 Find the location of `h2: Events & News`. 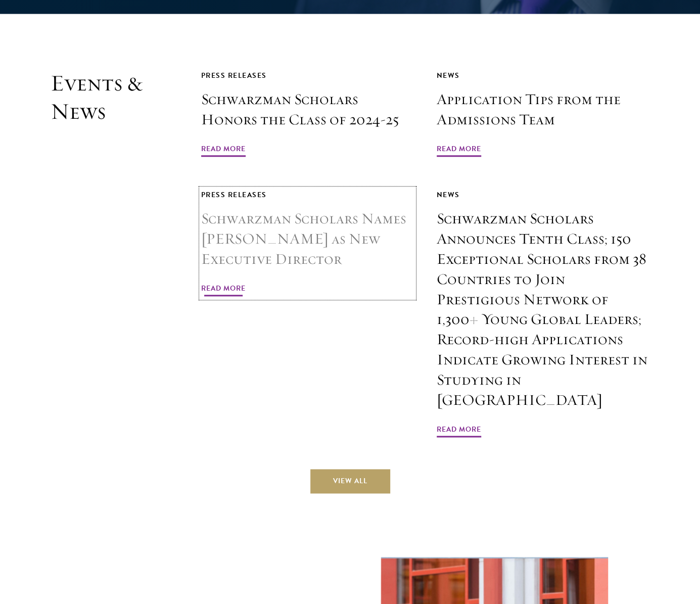

h2: Events & News is located at coordinates (101, 254).